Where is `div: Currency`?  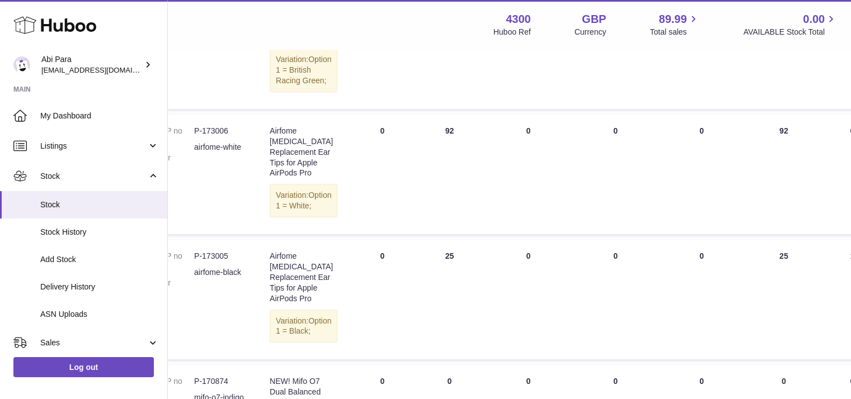
div: Currency is located at coordinates (590, 32).